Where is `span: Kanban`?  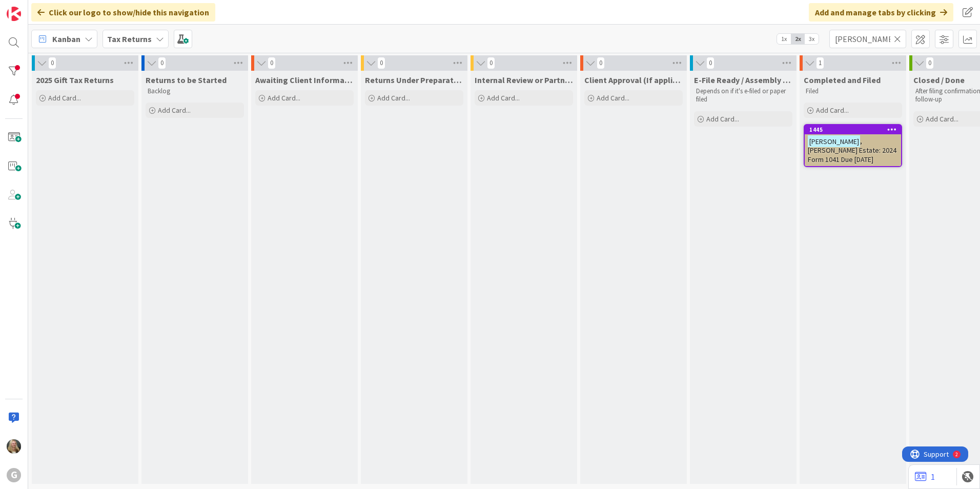
span: Kanban is located at coordinates (66, 39).